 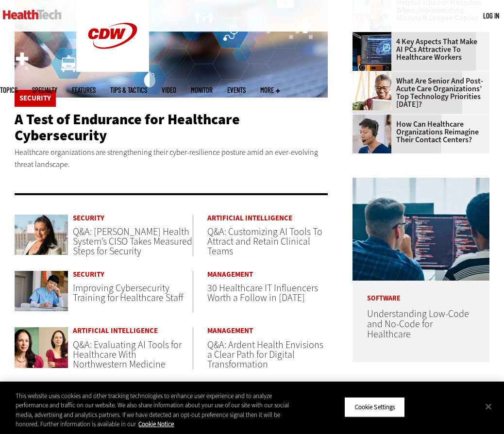 What do you see at coordinates (374, 75) in the screenshot?
I see `a: Older person using tablet` at bounding box center [374, 75].